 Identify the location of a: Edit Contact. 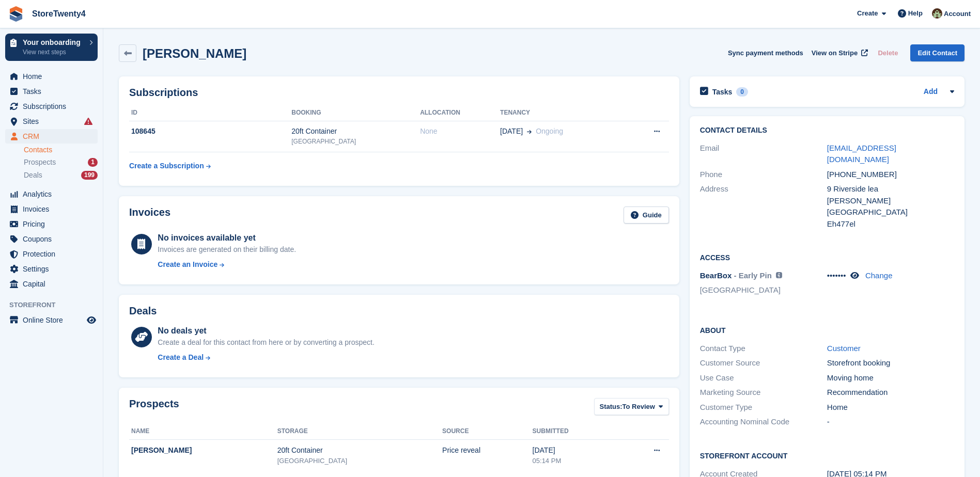
(938, 52).